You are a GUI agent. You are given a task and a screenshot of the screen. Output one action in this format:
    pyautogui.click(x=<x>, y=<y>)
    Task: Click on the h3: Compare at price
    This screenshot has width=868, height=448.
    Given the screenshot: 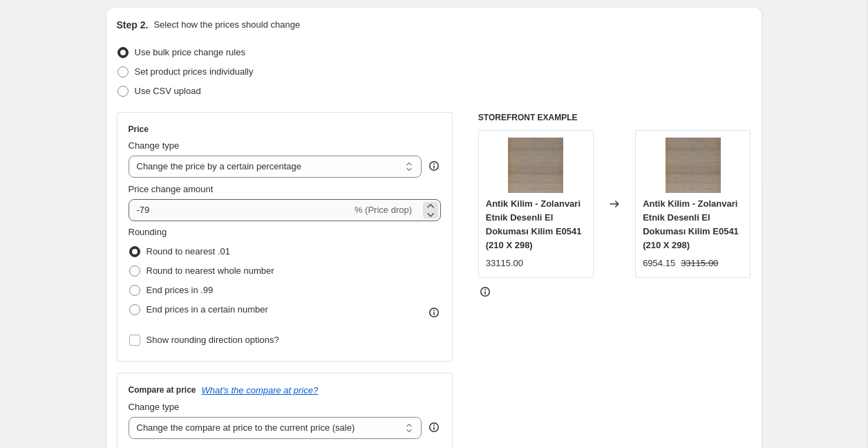 What is the action you would take?
    pyautogui.click(x=162, y=390)
    